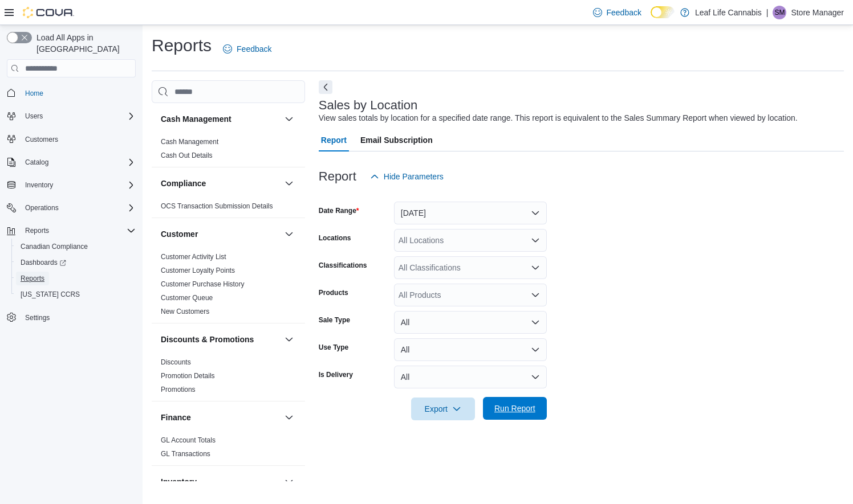  What do you see at coordinates (71, 116) in the screenshot?
I see `button: Users` at bounding box center [71, 116].